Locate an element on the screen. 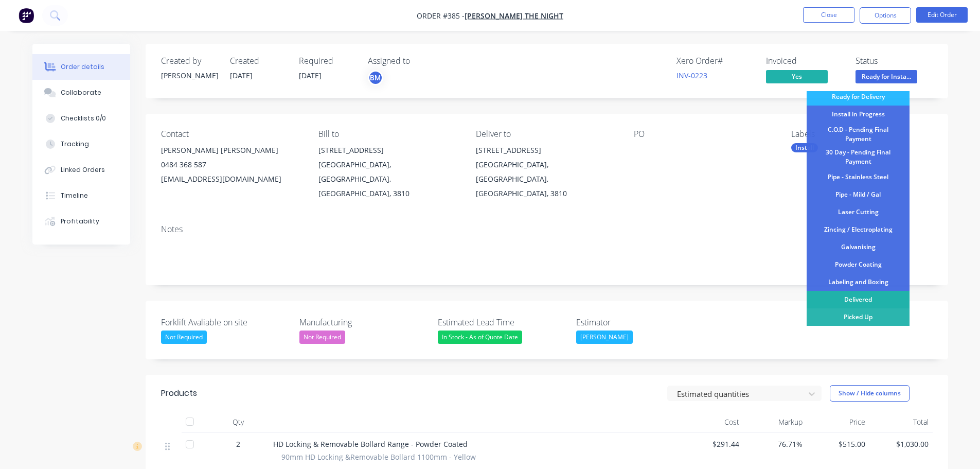 Image resolution: width=980 pixels, height=469 pixels. div: Notes is located at coordinates (547, 229).